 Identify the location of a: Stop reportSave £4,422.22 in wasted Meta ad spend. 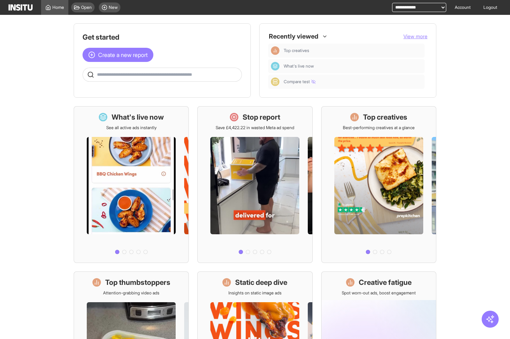
(255, 184).